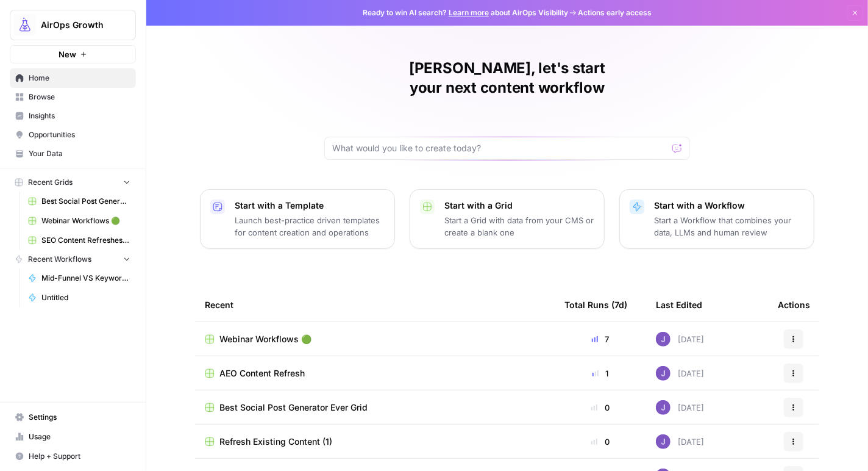 Image resolution: width=868 pixels, height=471 pixels. Describe the element at coordinates (79, 298) in the screenshot. I see `a: Untitled` at that location.